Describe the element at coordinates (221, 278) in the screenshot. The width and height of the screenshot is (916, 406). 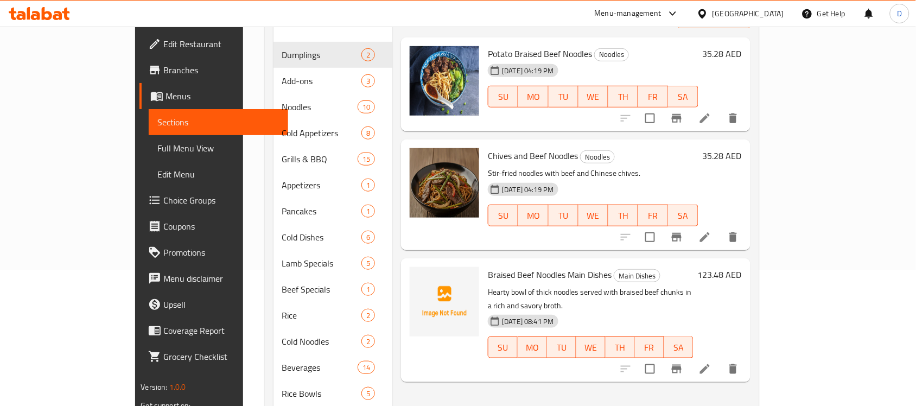
I see `span: Menu disclaimer` at that location.